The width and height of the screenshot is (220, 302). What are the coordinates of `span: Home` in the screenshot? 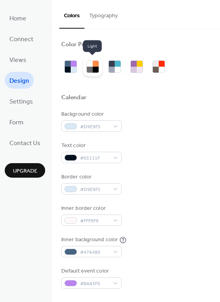 It's located at (18, 18).